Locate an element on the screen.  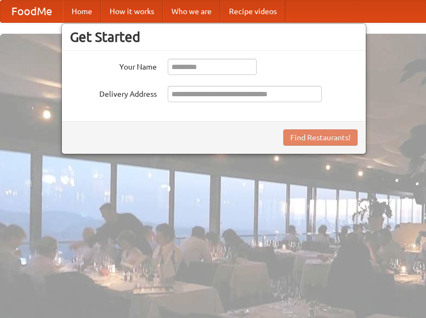
label: Delivery Address is located at coordinates (113, 92).